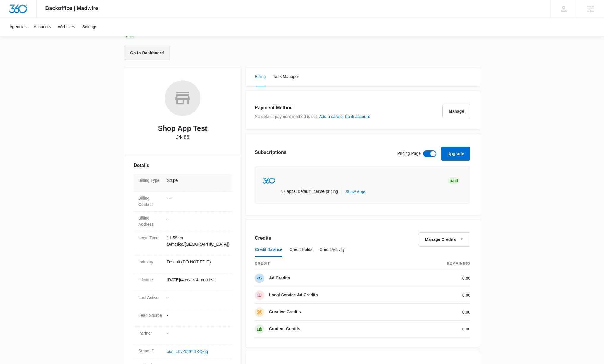 The width and height of the screenshot is (604, 364). Describe the element at coordinates (147, 53) in the screenshot. I see `button: Go to Dashboard` at that location.